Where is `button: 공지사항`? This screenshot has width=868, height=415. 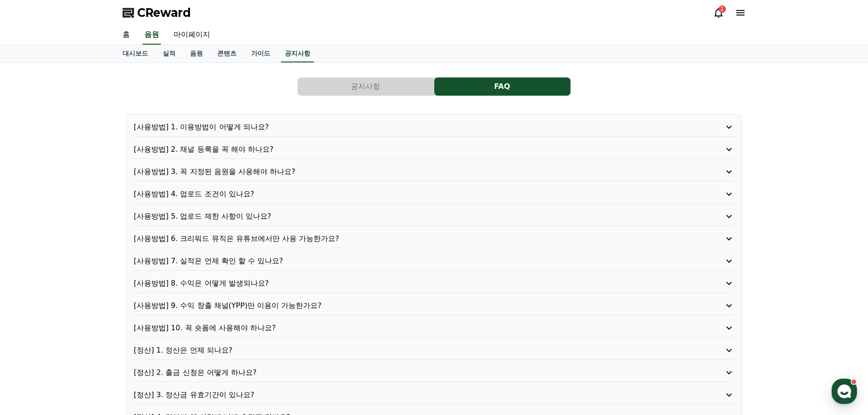 button: 공지사항 is located at coordinates (366, 86).